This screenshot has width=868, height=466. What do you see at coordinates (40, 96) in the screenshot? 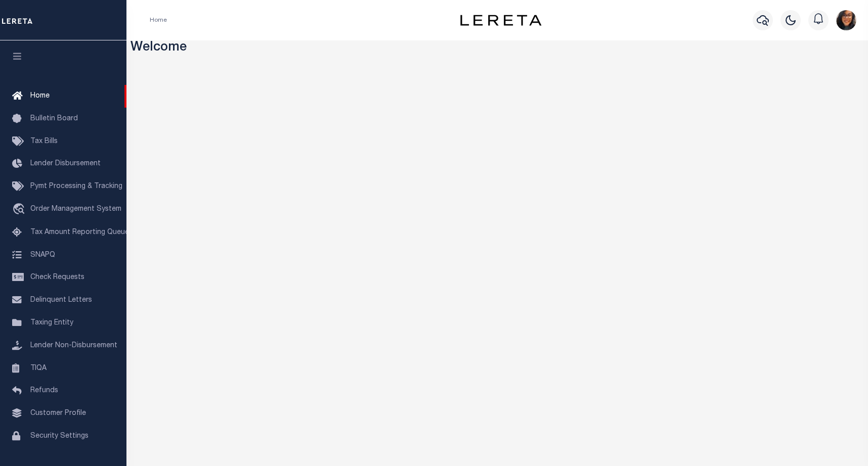
I see `span: Home` at bounding box center [40, 96].